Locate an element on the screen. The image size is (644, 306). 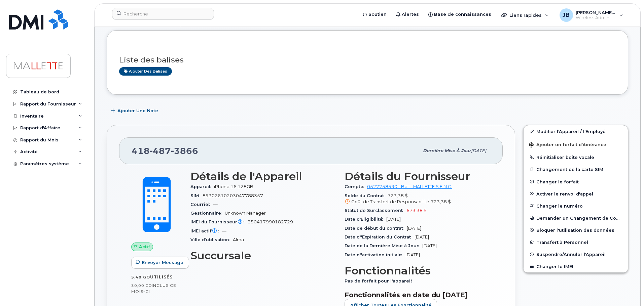
button: Changer le IMEI is located at coordinates (576, 266).